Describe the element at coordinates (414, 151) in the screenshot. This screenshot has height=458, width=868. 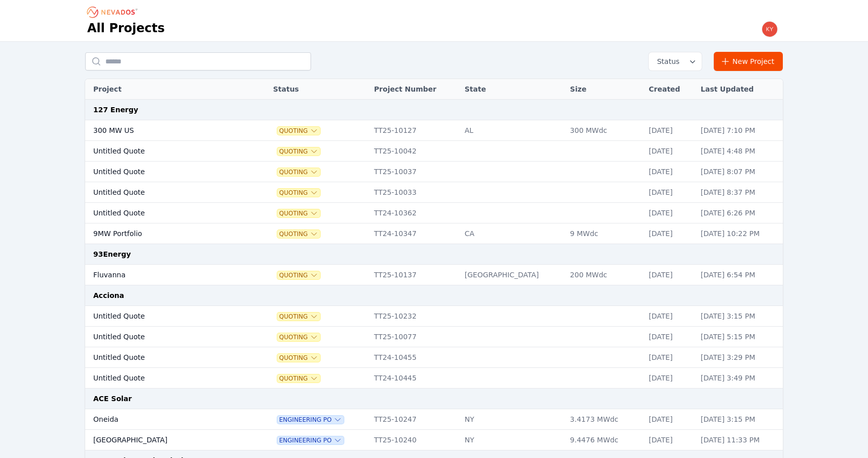
I see `td: TT25-10042` at that location.